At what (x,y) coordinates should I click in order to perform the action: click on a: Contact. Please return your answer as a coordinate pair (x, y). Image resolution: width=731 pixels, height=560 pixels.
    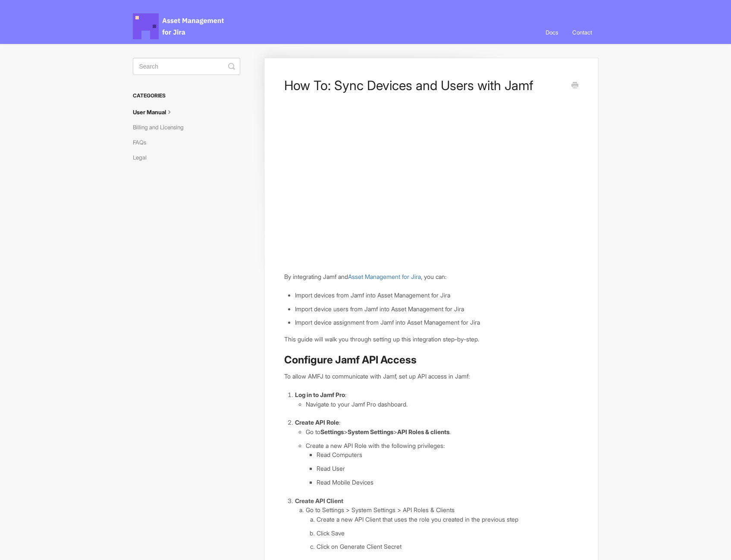
    Looking at the image, I should click on (582, 32).